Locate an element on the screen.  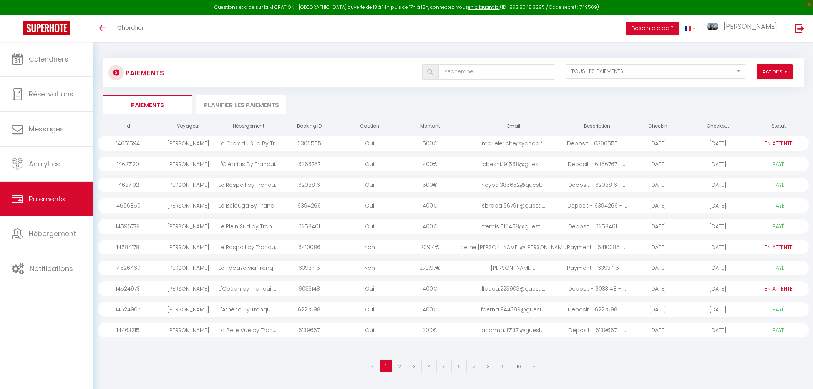
div: Payment - 6410086 - ... is located at coordinates (597, 247).